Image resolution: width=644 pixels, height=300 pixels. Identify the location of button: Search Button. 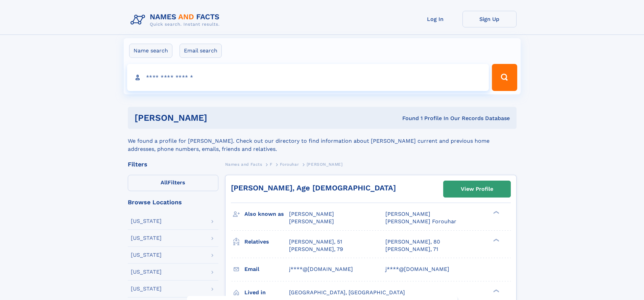
(504, 78).